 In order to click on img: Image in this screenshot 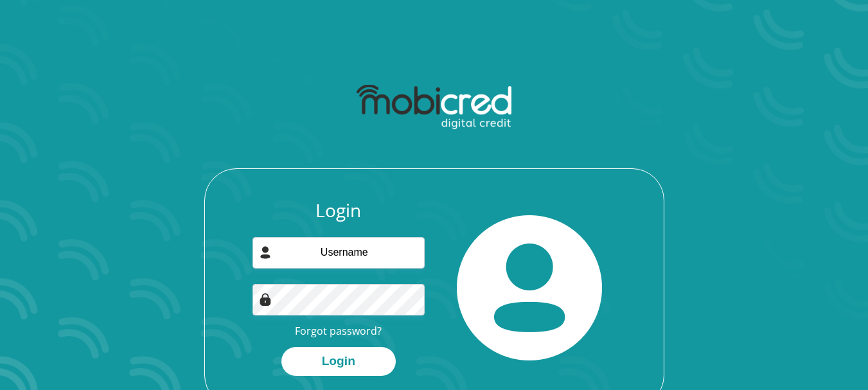, I will do `click(265, 300)`.